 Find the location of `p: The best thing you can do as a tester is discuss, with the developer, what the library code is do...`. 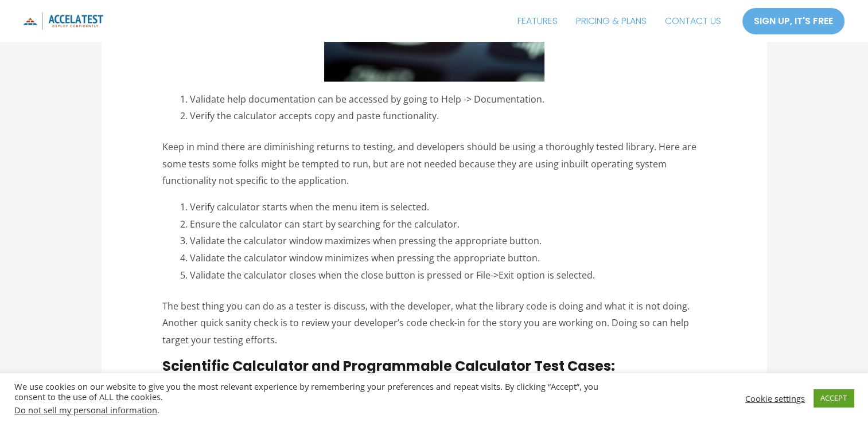

p: The best thing you can do as a tester is discuss, with the developer, what the library code is do... is located at coordinates (433, 322).